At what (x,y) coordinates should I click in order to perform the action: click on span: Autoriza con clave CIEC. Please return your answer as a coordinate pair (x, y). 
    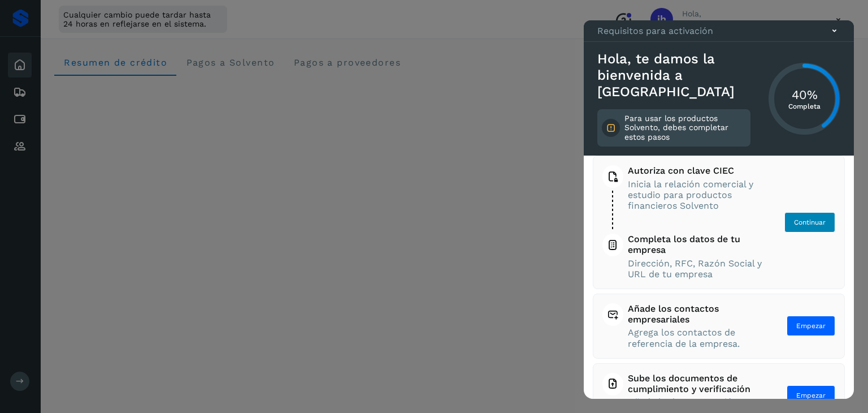
    Looking at the image, I should click on (695, 170).